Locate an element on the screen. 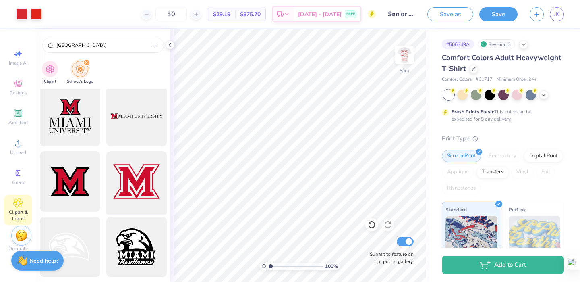 Image resolution: width=580 pixels, height=282 pixels. img: School's Logo Image is located at coordinates (80, 69).